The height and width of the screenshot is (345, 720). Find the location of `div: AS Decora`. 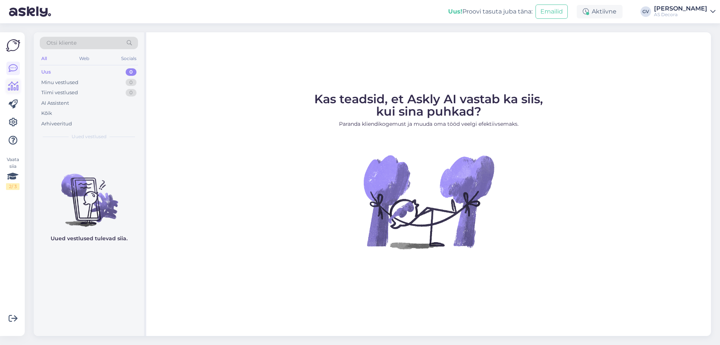

div: AS Decora is located at coordinates (681, 15).